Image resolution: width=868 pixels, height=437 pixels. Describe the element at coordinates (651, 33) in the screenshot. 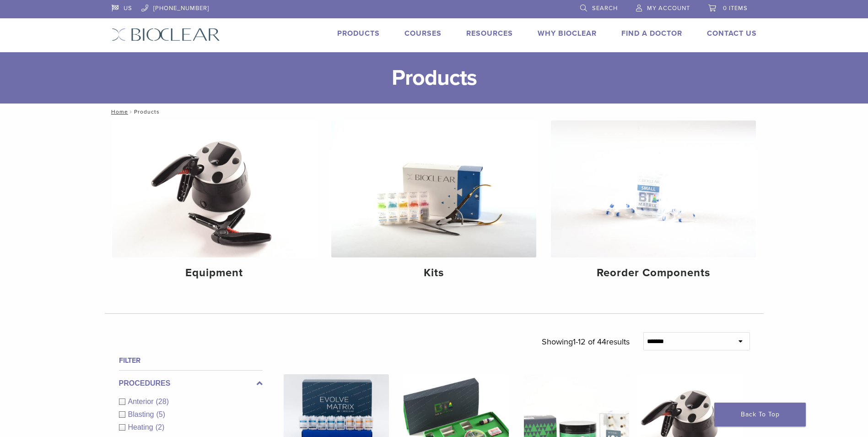

I see `a: Find A Doctor` at that location.